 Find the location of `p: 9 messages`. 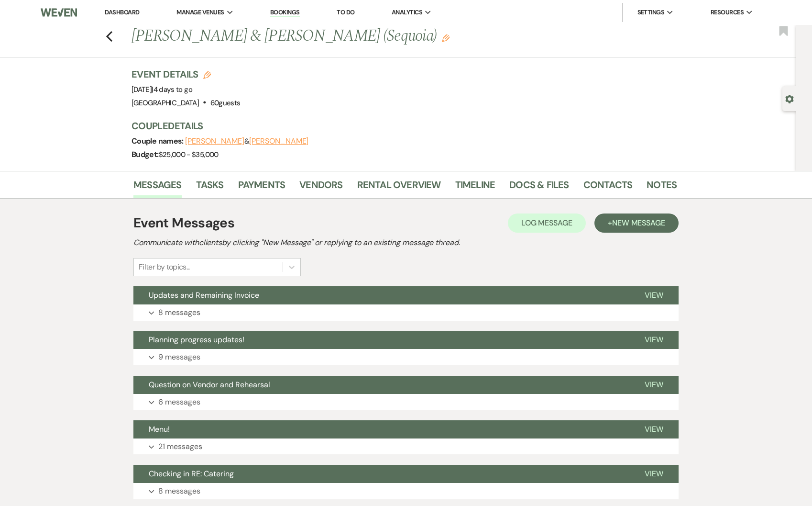

p: 9 messages is located at coordinates (179, 357).